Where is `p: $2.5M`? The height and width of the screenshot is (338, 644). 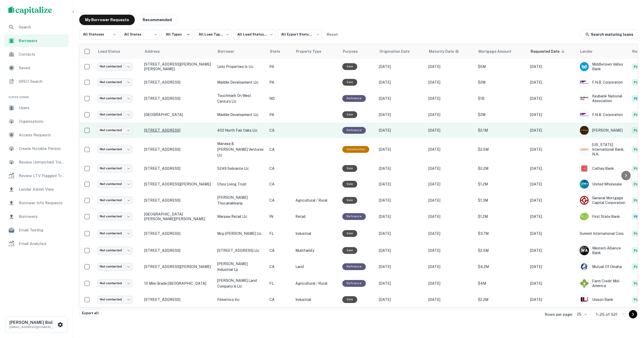 p: $2.5M is located at coordinates (501, 251).